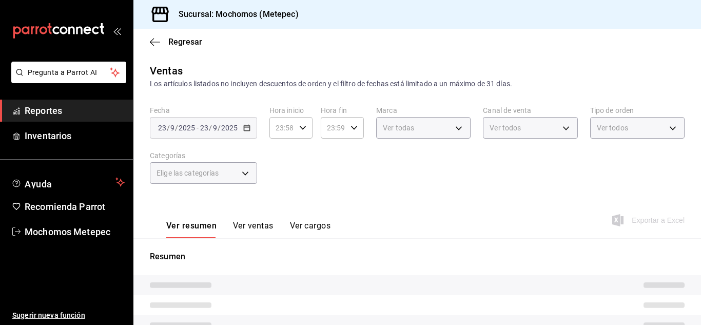 The image size is (701, 325). Describe the element at coordinates (176, 42) in the screenshot. I see `button: Regresar` at that location.